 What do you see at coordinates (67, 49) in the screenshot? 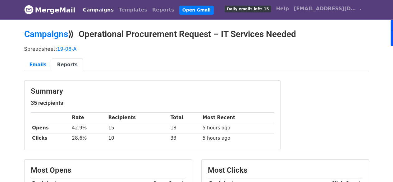
I see `a: 19-08-A` at bounding box center [67, 49].